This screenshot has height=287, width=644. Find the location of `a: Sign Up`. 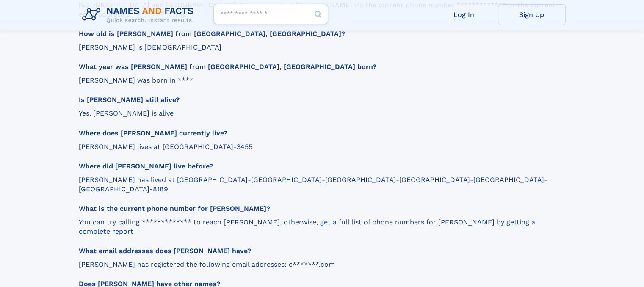

a: Sign Up is located at coordinates (532, 15).